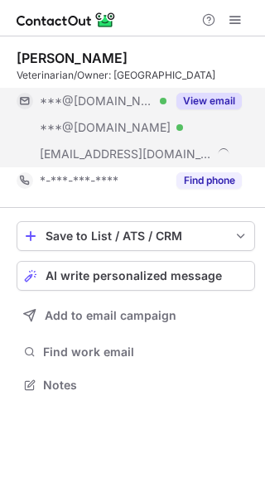 This screenshot has height=497, width=265. What do you see at coordinates (136, 236) in the screenshot?
I see `button: save-profile-one-click` at bounding box center [136, 236].